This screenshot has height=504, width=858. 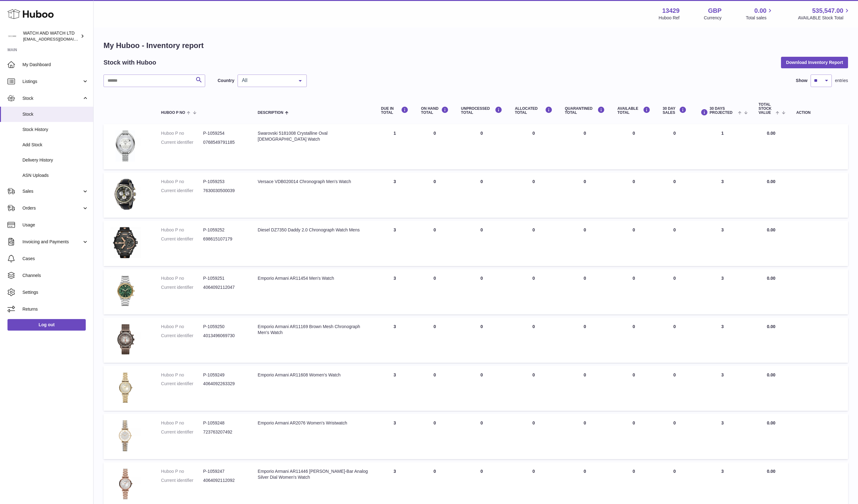 What do you see at coordinates (224, 336) in the screenshot?
I see `dd: 4013496069730` at bounding box center [224, 336].